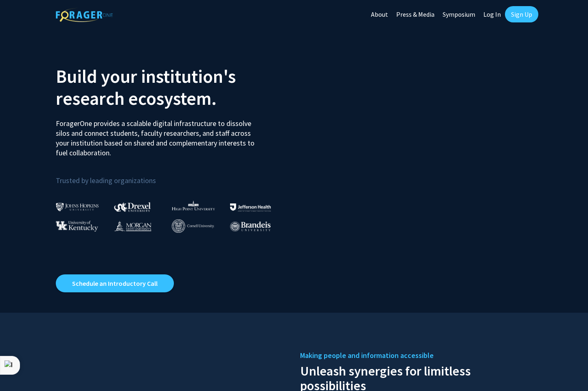 The image size is (588, 391). What do you see at coordinates (193, 205) in the screenshot?
I see `img: High Point University` at bounding box center [193, 205].